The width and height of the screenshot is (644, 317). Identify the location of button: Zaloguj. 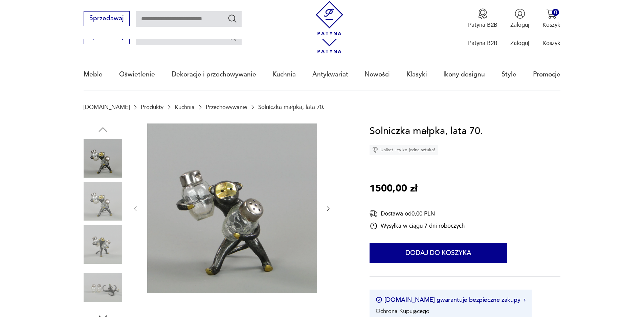
(520, 18).